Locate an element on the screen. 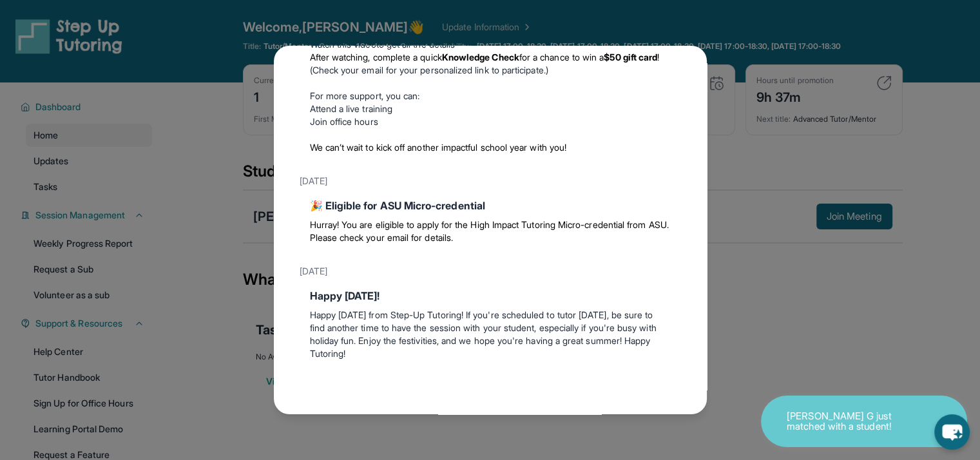 The height and width of the screenshot is (460, 980). span: After watching, complete a quick is located at coordinates (376, 57).